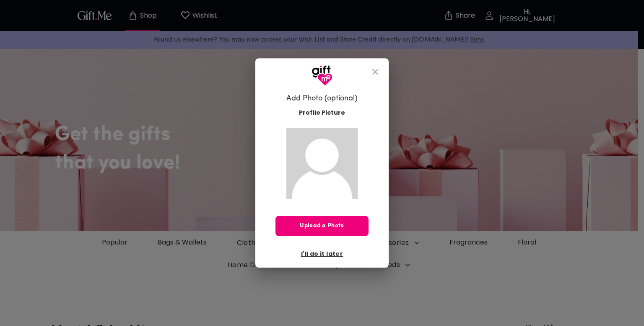 This screenshot has height=326, width=644. What do you see at coordinates (322, 226) in the screenshot?
I see `span: Upload a Photo` at bounding box center [322, 226].